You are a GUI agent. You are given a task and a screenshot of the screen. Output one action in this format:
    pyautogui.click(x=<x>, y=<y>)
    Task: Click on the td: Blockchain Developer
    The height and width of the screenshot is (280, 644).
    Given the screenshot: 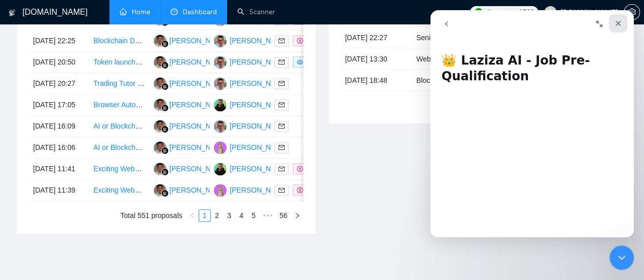 What is the action you would take?
    pyautogui.click(x=448, y=80)
    